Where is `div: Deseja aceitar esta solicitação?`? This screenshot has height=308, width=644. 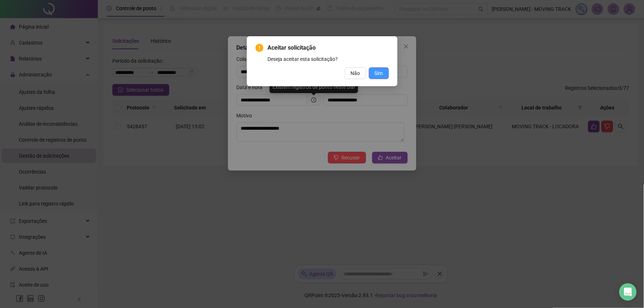
div: Deseja aceitar esta solicitação? is located at coordinates (328, 59).